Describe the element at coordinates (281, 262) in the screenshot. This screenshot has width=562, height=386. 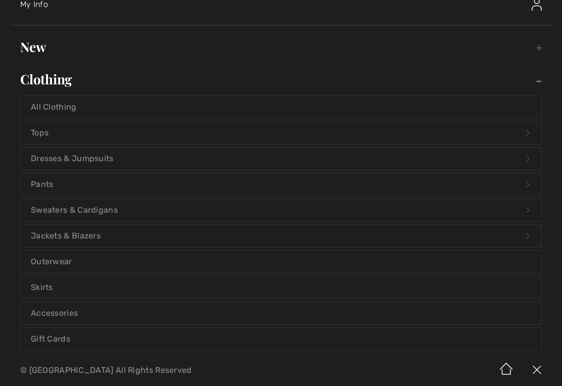
I see `a: Outerwear` at that location.